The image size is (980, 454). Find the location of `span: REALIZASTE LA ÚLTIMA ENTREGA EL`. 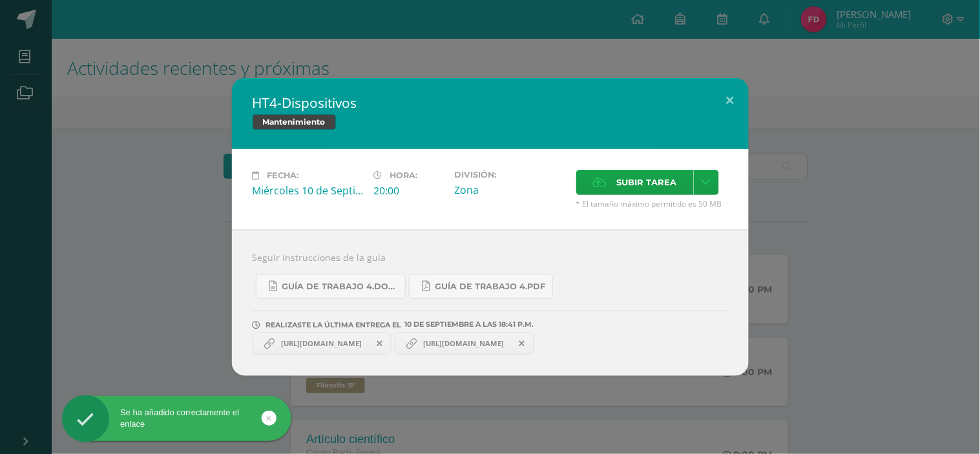

span: REALIZASTE LA ÚLTIMA ENTREGA EL is located at coordinates (334, 325).